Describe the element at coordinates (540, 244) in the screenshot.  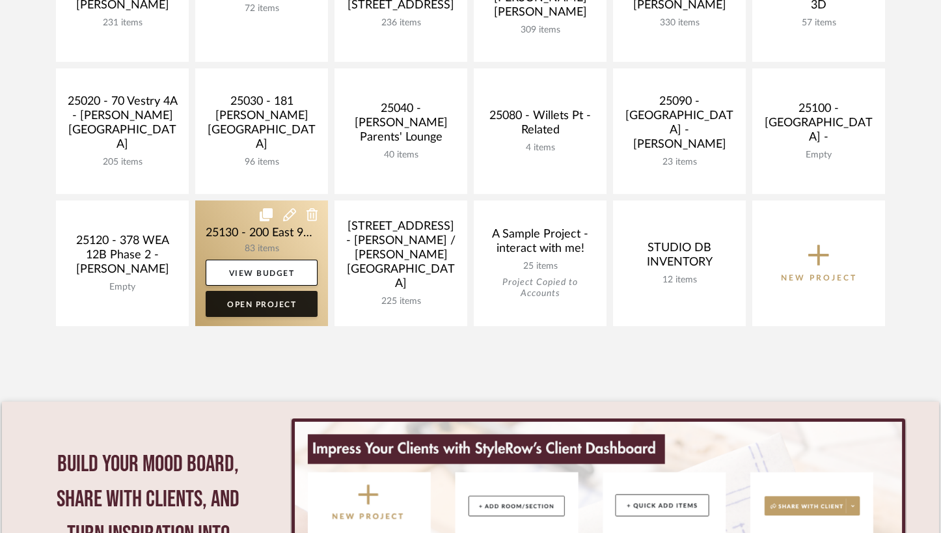
I see `div: A Sample Project - interact with me!` at that location.